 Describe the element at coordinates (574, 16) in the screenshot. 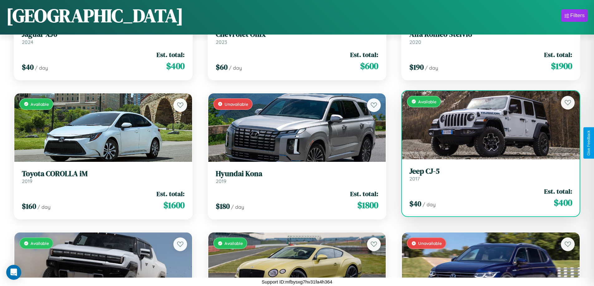

I see `button: Filters` at that location.